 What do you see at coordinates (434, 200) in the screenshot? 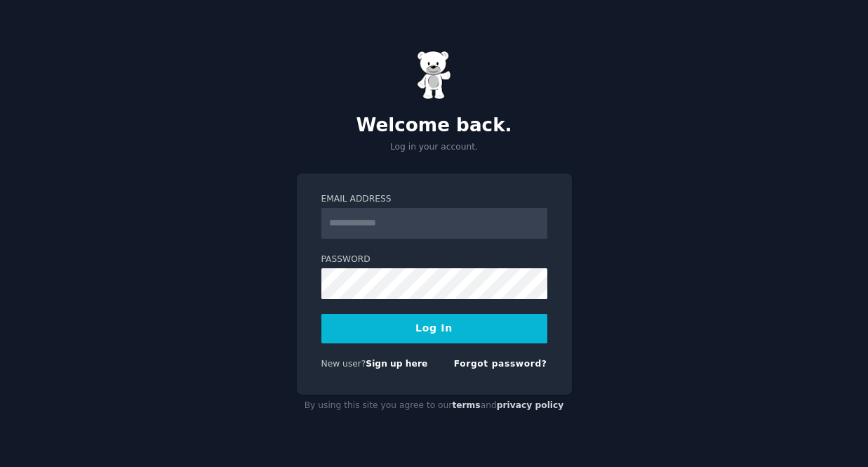
I see `label: Email Address` at bounding box center [434, 200].